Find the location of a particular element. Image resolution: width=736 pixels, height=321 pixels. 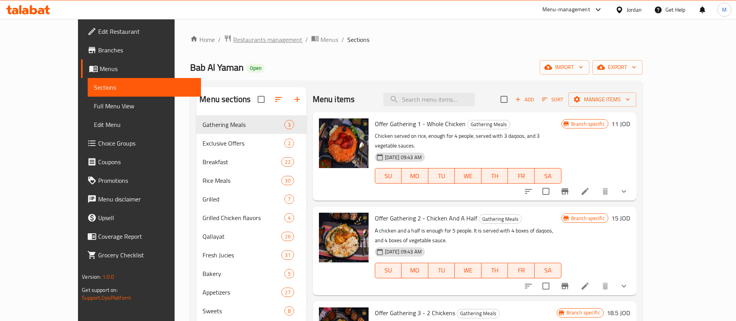

a: Restaurants management is located at coordinates (263, 40).